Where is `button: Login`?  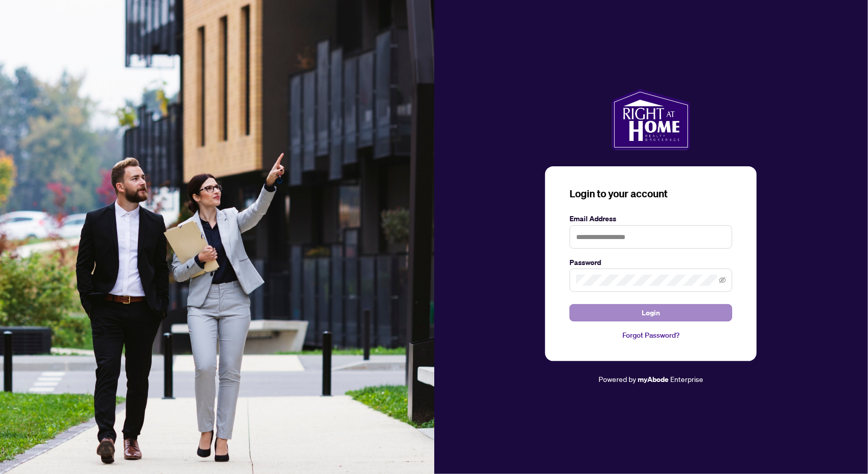 button: Login is located at coordinates (651, 313).